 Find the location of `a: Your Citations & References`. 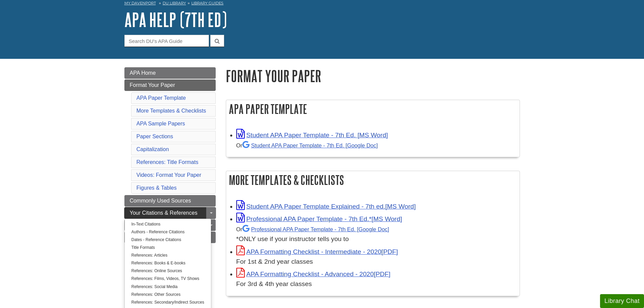

a: Your Citations & References is located at coordinates (170, 213).